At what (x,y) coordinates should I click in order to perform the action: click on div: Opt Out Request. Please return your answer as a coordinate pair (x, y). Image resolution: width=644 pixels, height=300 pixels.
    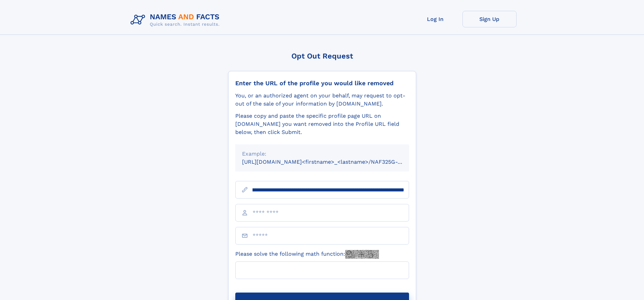
    Looking at the image, I should click on (322, 56).